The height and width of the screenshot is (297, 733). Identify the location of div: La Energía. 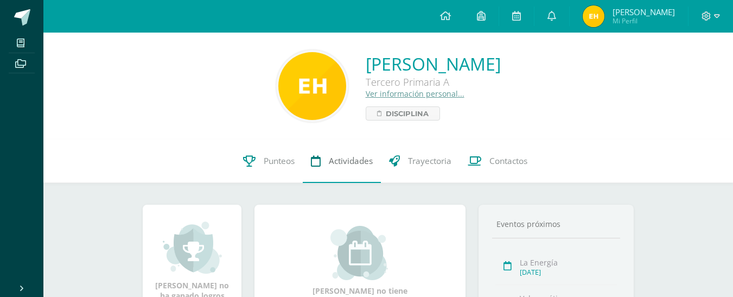
(568, 262).